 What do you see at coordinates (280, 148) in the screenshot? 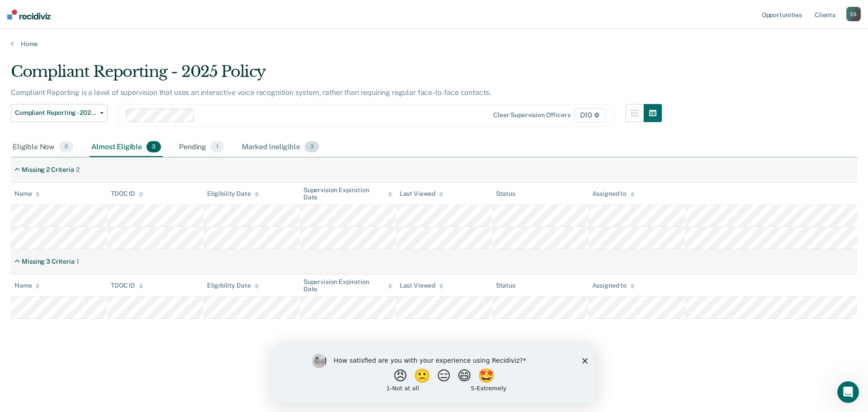
I see `div: Marked Ineligible3` at bounding box center [280, 148].